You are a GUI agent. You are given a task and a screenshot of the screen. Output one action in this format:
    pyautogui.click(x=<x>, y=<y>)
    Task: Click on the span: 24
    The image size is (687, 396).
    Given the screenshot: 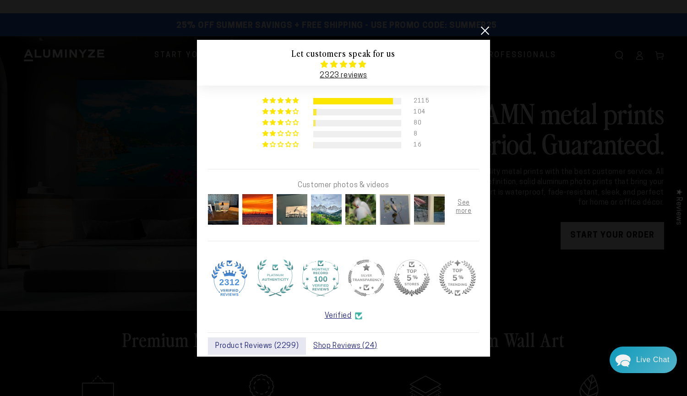 What is the action you would take?
    pyautogui.click(x=370, y=346)
    